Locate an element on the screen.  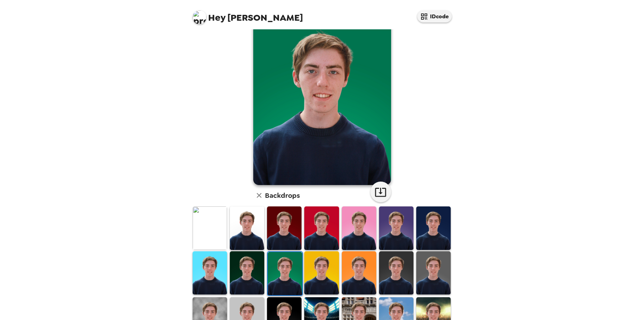
h6: Backdrops is located at coordinates (282, 195).